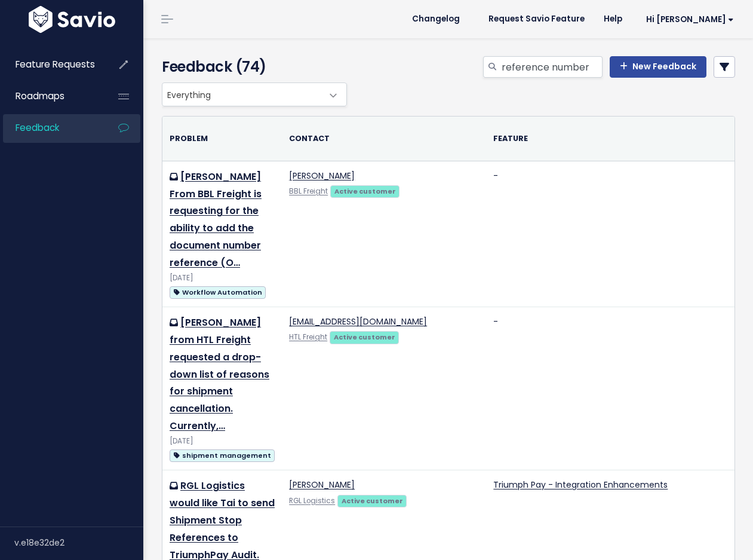 This screenshot has width=753, height=560. What do you see at coordinates (217, 291) in the screenshot?
I see `a: Workflow Automation` at bounding box center [217, 291].